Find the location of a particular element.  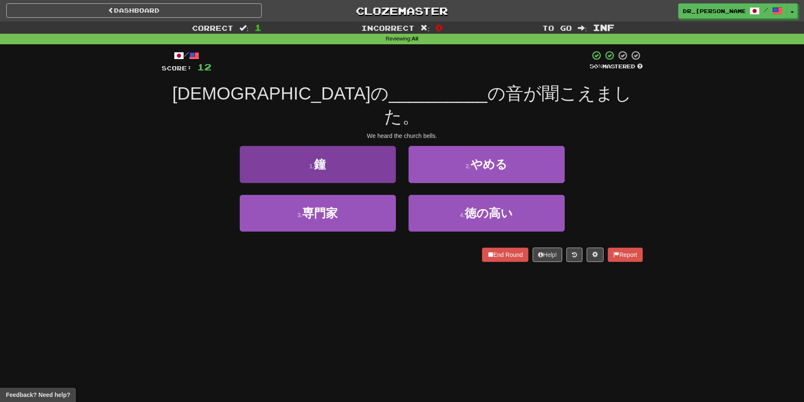

span: 1 is located at coordinates (258, 27).